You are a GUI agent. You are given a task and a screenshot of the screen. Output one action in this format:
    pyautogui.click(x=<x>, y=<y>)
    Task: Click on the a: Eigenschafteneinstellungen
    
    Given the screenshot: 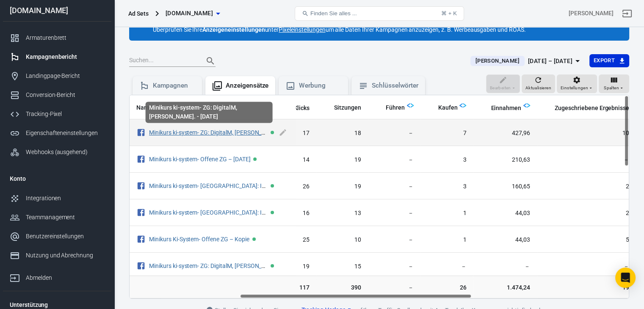 What is the action you would take?
    pyautogui.click(x=57, y=133)
    